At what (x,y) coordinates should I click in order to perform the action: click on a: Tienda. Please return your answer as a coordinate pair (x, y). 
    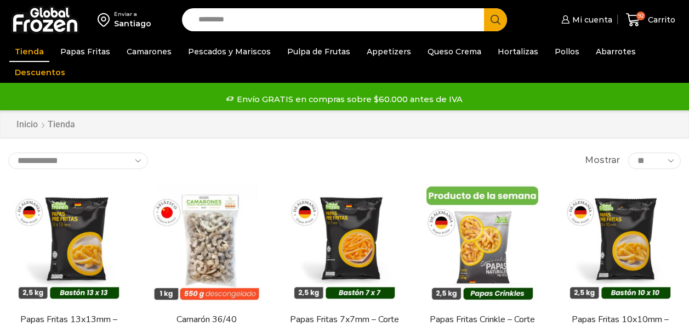
    Looking at the image, I should click on (29, 52).